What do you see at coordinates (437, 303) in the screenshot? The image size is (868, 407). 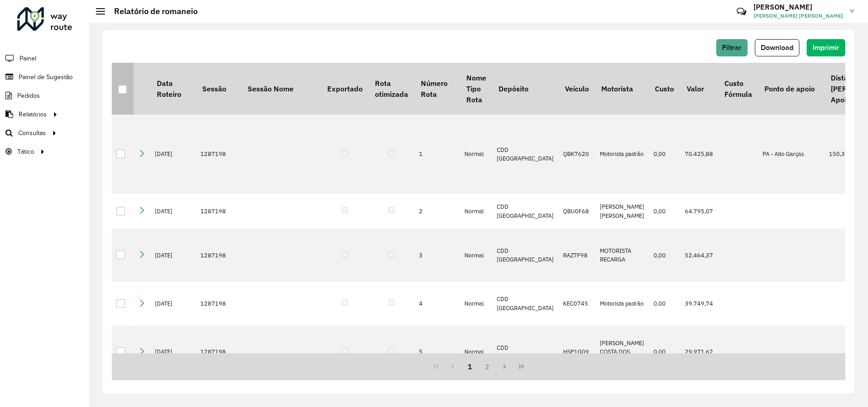 I see `td: 4` at bounding box center [437, 303].